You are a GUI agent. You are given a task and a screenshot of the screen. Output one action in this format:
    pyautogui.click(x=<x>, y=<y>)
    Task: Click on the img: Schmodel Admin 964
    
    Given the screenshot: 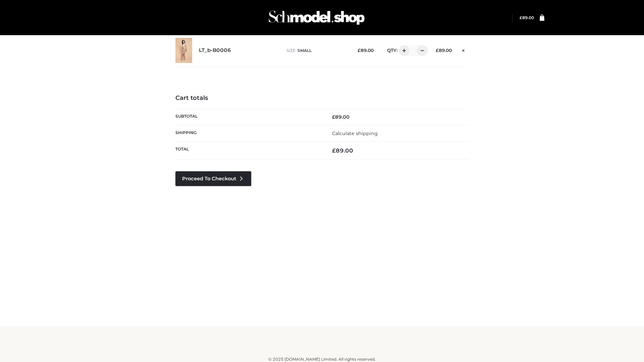 What is the action you would take?
    pyautogui.click(x=317, y=17)
    